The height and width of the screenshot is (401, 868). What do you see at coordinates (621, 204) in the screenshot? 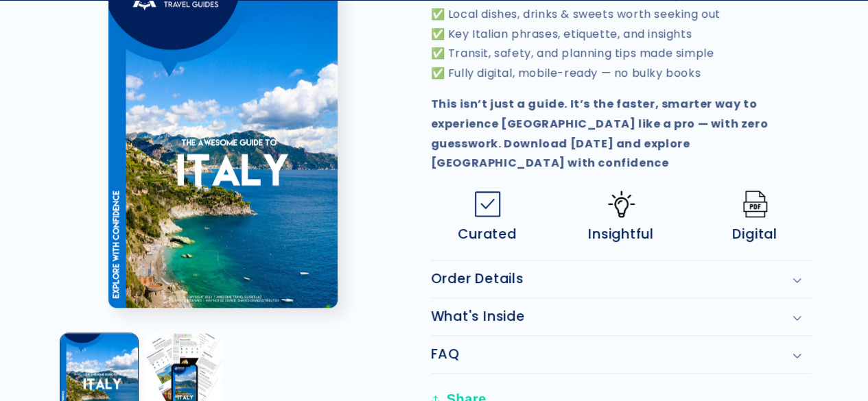
I see `img: Idea-icon.png` at bounding box center [621, 204].